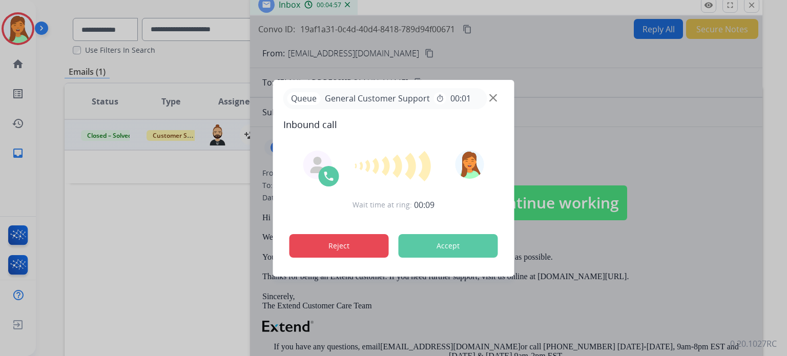  What do you see at coordinates (377, 98) in the screenshot?
I see `span: General Customer Support` at bounding box center [377, 98].